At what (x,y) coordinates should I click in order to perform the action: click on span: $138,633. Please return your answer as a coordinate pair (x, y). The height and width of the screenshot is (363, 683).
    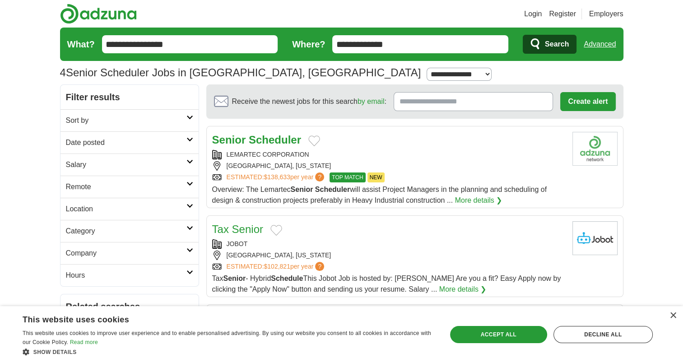
    Looking at the image, I should click on (277, 177).